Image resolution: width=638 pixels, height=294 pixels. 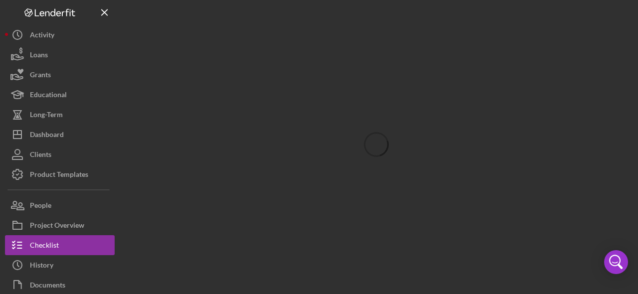 I want to click on a: People, so click(x=60, y=205).